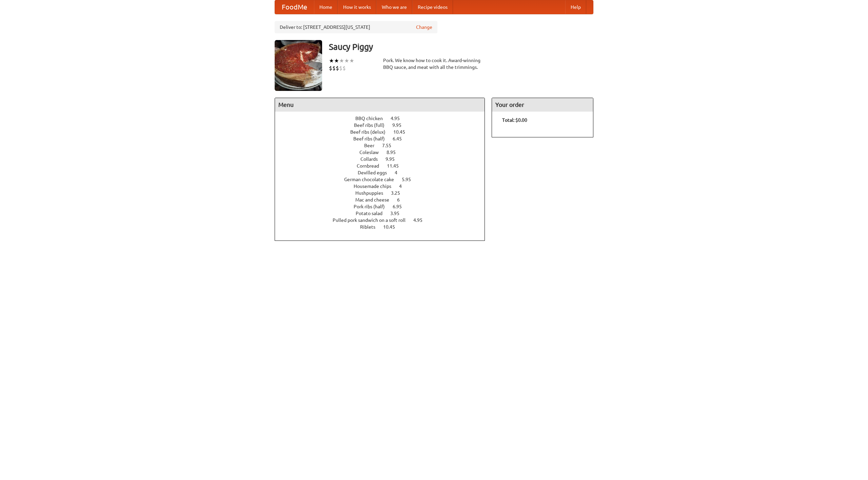  Describe the element at coordinates (384, 118) in the screenshot. I see `a: BBQ chicken 4.95` at that location.